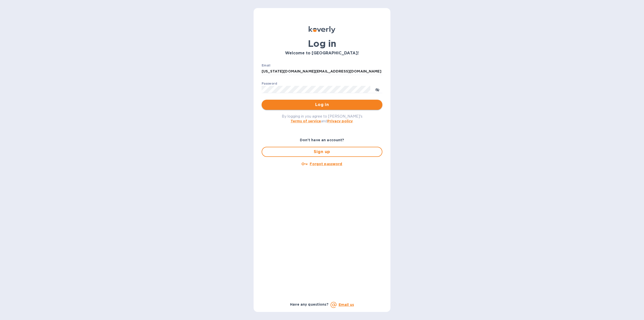  I want to click on h1: Log in, so click(322, 43).